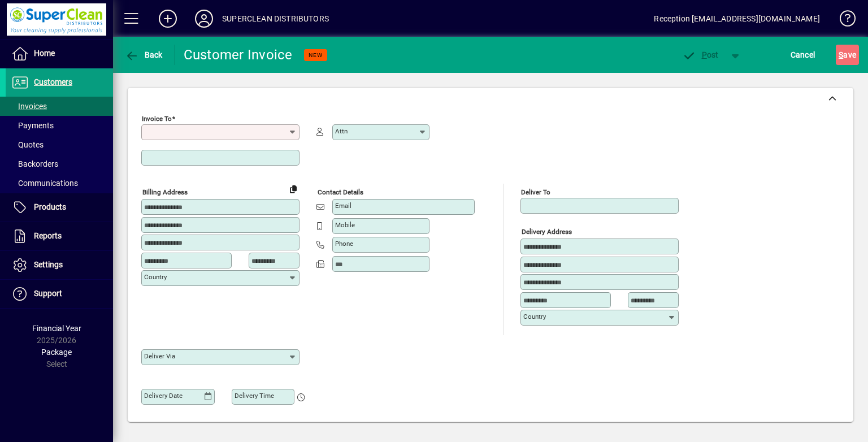 This screenshot has width=868, height=442. Describe the element at coordinates (49, 207) in the screenshot. I see `span: Products` at that location.